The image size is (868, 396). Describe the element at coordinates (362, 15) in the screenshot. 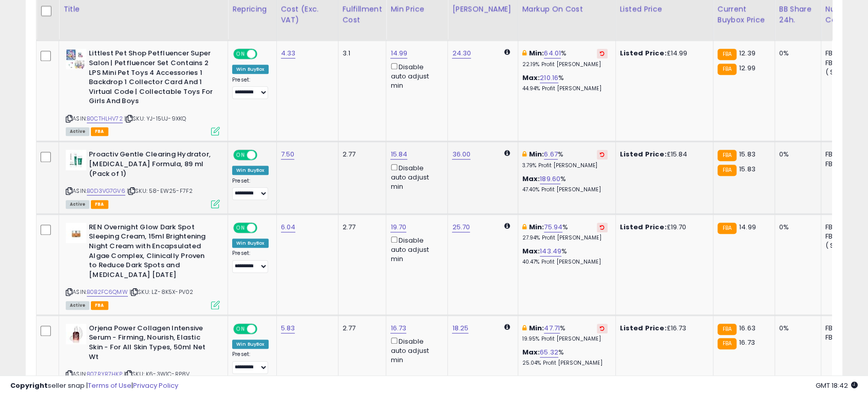

I see `div: Fulfillment Cost` at that location.